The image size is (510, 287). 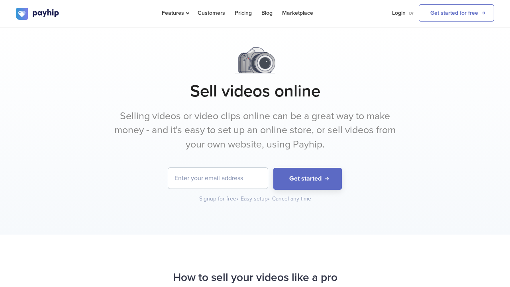 What do you see at coordinates (175, 13) in the screenshot?
I see `span: Features` at bounding box center [175, 13].